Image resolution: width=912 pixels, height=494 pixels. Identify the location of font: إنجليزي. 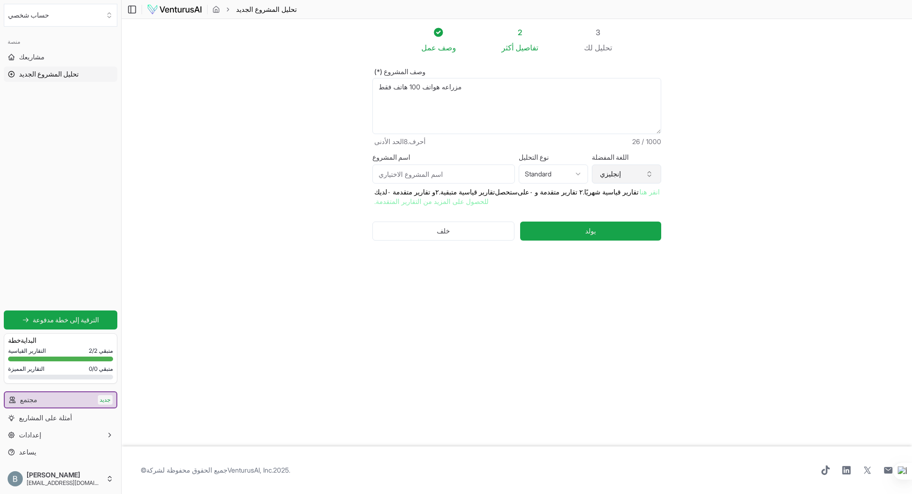
(611, 173).